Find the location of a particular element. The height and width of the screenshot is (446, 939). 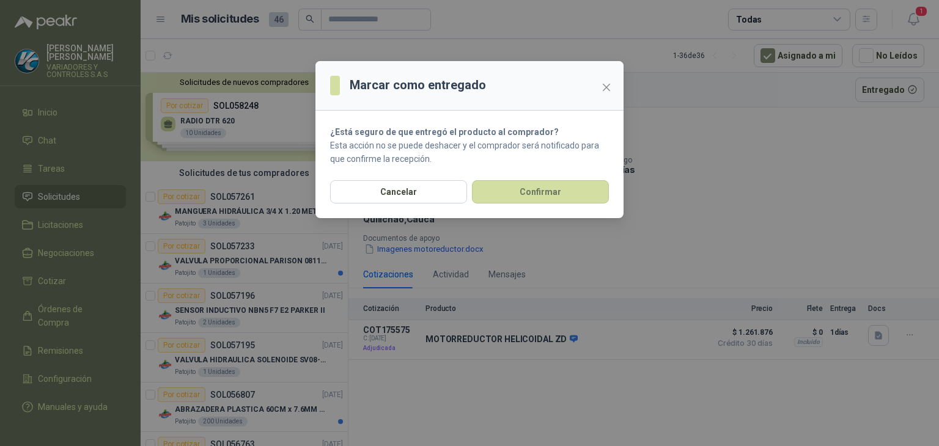

h3: Marcar como entregado is located at coordinates (418, 85).